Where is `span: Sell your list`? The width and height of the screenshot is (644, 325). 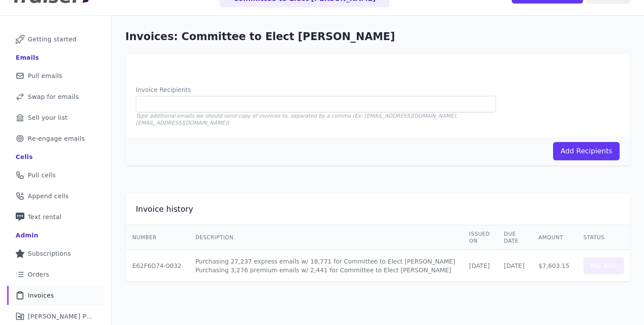
span: Sell your list is located at coordinates (47, 118).